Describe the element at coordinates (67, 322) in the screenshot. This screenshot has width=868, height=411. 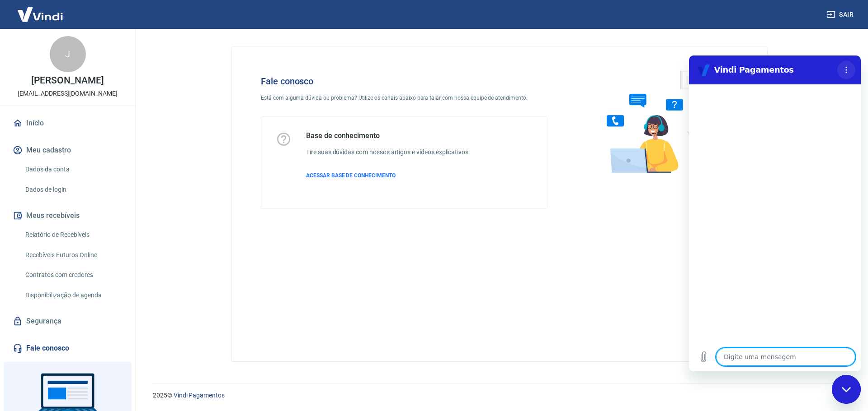
I see `a: Segurança` at that location.